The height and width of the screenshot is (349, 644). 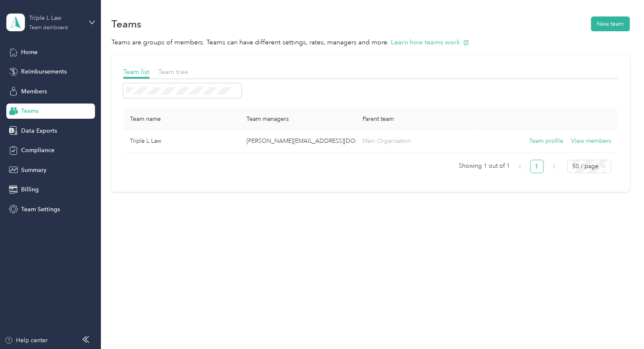 What do you see at coordinates (537, 166) in the screenshot?
I see `li: 1` at bounding box center [537, 166].